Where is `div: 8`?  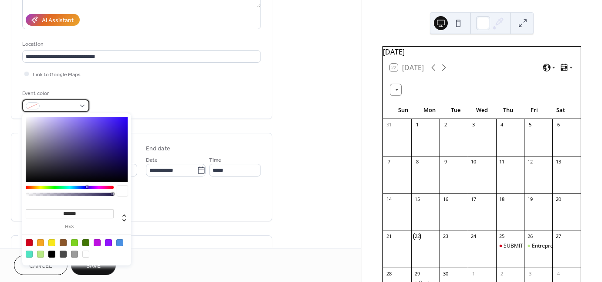 div: 8 is located at coordinates (417, 162).